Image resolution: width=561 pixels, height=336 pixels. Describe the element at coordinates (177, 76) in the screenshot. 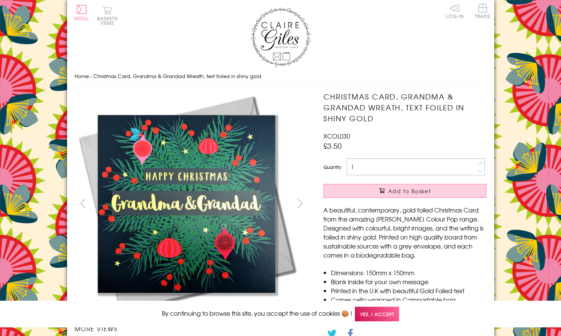

I see `span: Christmas Card, Grandma & Grandad Wreath, text foiled in shiny gold` at that location.